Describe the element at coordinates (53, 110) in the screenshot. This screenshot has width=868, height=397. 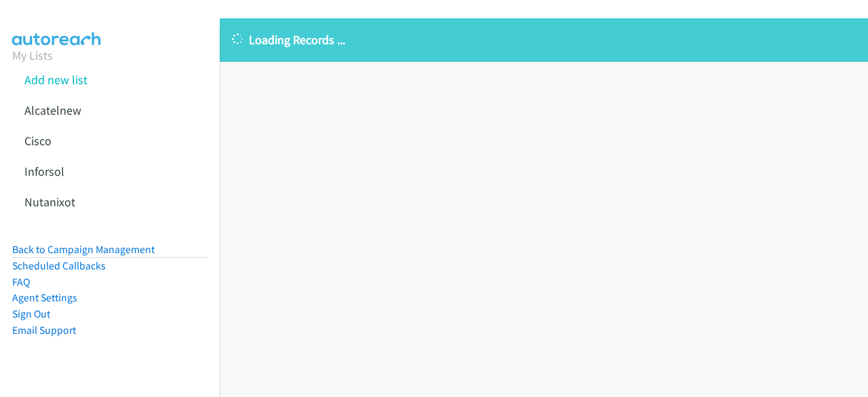
I see `a: Alcatelnew` at that location.